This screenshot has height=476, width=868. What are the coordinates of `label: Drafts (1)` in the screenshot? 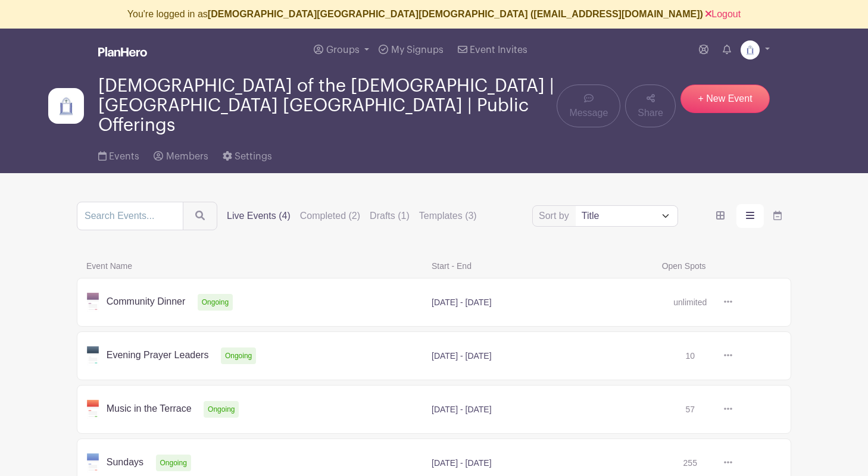 It's located at (390, 216).